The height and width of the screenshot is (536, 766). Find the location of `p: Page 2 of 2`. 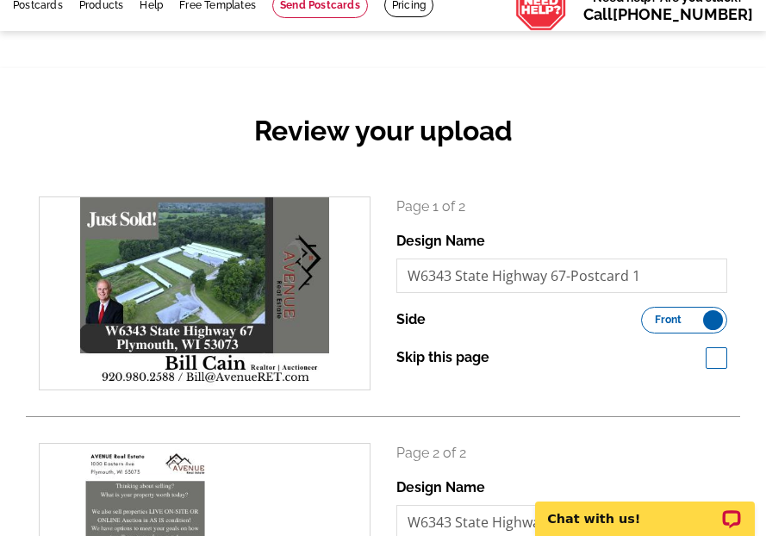

p: Page 2 of 2 is located at coordinates (561, 453).